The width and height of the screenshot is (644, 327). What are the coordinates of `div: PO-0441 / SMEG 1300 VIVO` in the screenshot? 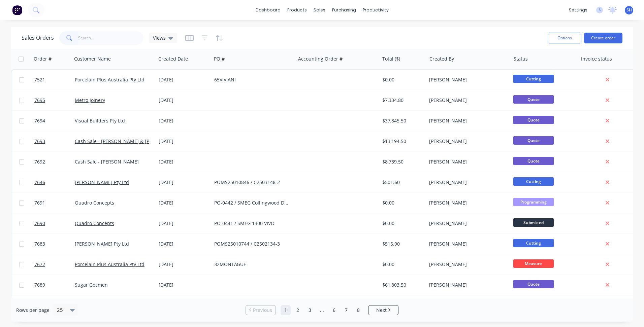 It's located at (252, 223).